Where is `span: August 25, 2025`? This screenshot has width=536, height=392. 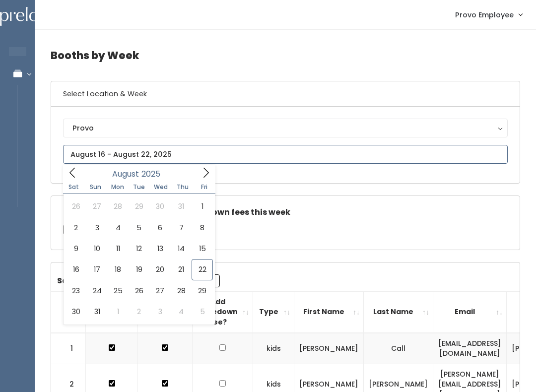
span: August 25, 2025 is located at coordinates (118, 291).